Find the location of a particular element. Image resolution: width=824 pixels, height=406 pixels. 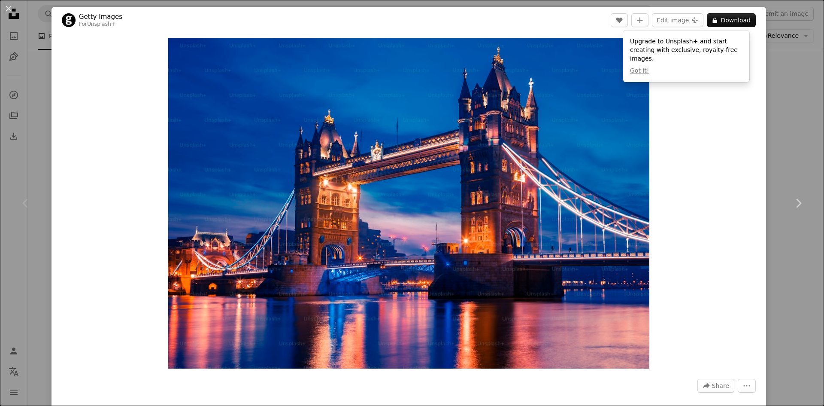

img: Famous Tower Bridge in the evening, London, England is located at coordinates (409, 203).